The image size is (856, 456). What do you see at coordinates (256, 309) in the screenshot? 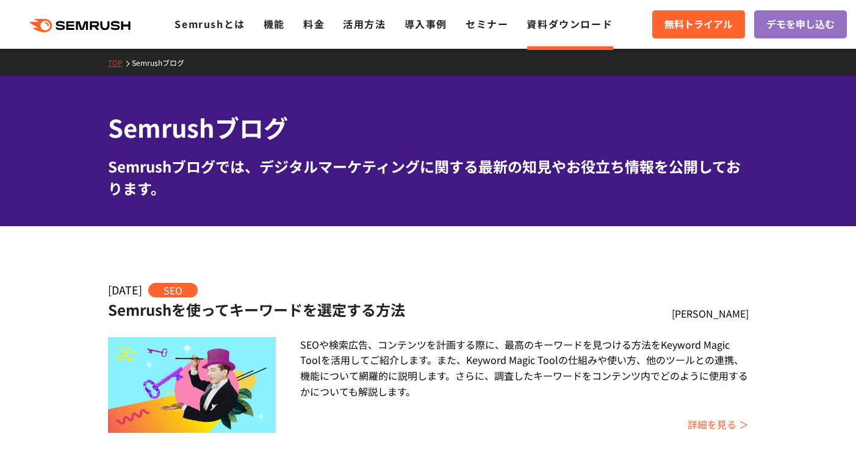
I see `a: Semrushを使ってキーワードを選定する方法` at bounding box center [256, 309].